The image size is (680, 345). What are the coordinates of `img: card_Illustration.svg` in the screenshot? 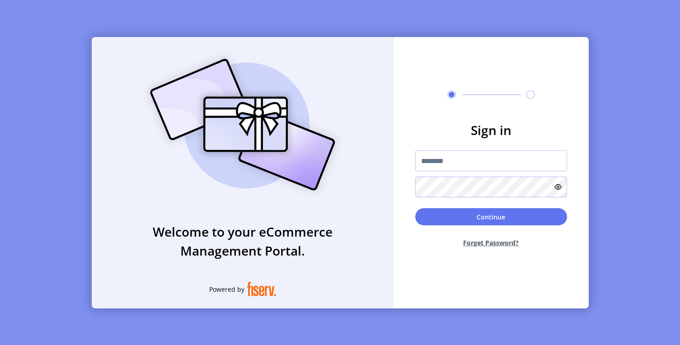 It's located at (243, 125).